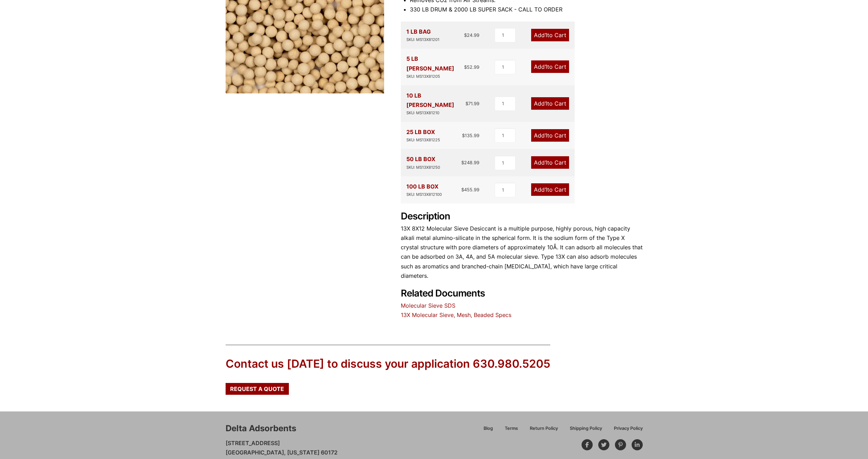  I want to click on div: 25 LB BOX, so click(423, 136).